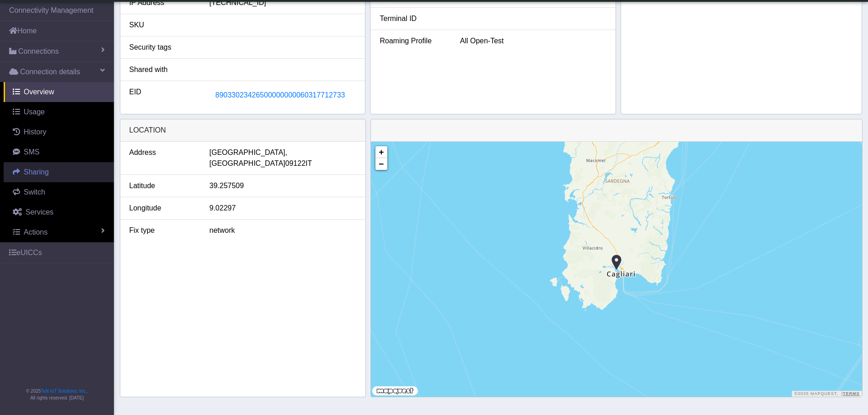 This screenshot has width=868, height=415. What do you see at coordinates (163, 158) in the screenshot?
I see `div: Address` at bounding box center [163, 158].